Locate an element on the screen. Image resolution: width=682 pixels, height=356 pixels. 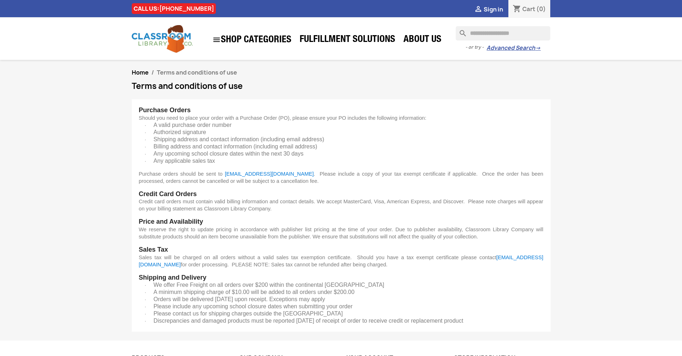
span: Purchase orders should be sent to . Please include a copy of your tax exempt certificate if appli... is located at coordinates (341, 177).